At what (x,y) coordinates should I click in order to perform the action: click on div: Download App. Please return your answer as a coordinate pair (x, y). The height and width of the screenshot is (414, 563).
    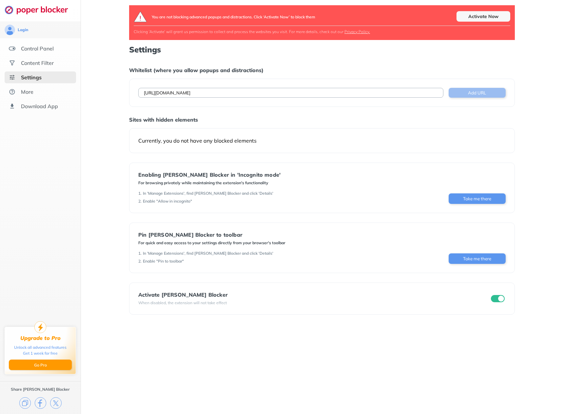
    Looking at the image, I should click on (39, 106).